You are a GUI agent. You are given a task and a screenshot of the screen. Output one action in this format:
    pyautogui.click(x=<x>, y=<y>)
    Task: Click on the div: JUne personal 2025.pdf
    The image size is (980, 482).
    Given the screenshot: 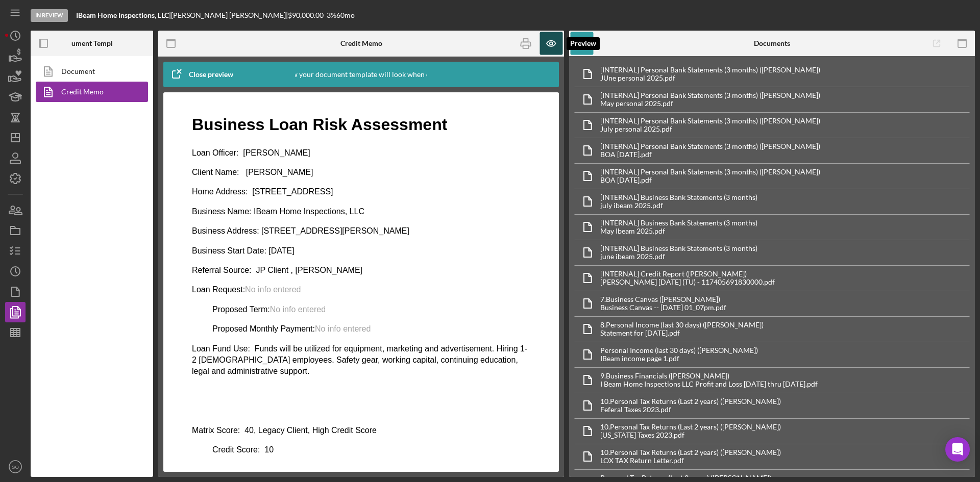 What is the action you would take?
    pyautogui.click(x=710, y=78)
    